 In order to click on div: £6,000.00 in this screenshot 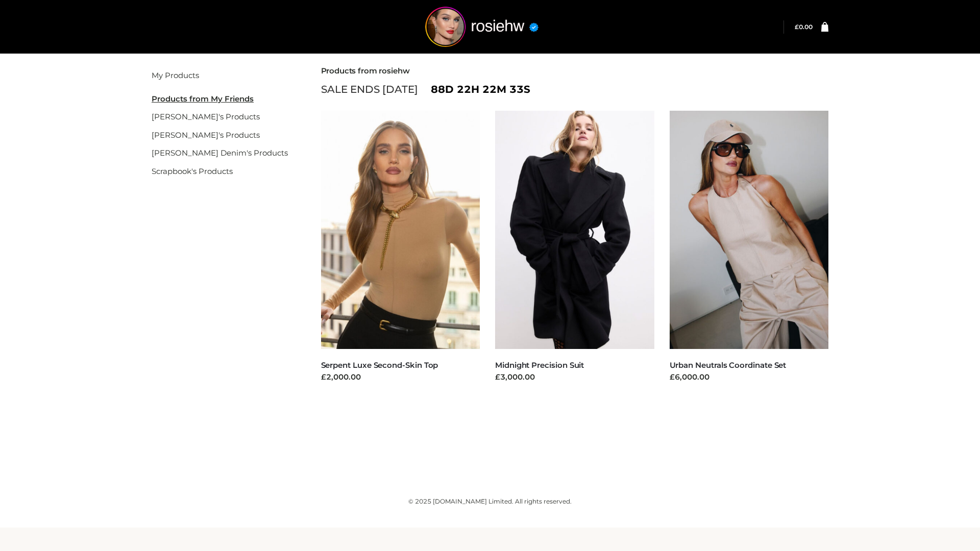, I will do `click(750, 377)`.